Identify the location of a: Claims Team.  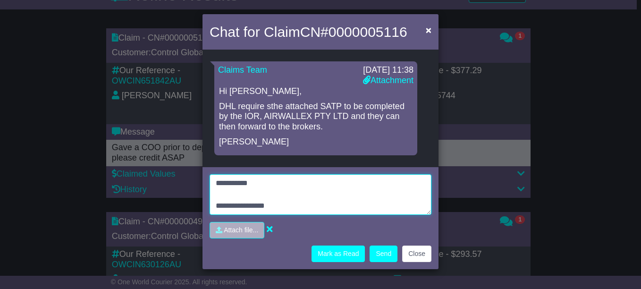
(243, 70).